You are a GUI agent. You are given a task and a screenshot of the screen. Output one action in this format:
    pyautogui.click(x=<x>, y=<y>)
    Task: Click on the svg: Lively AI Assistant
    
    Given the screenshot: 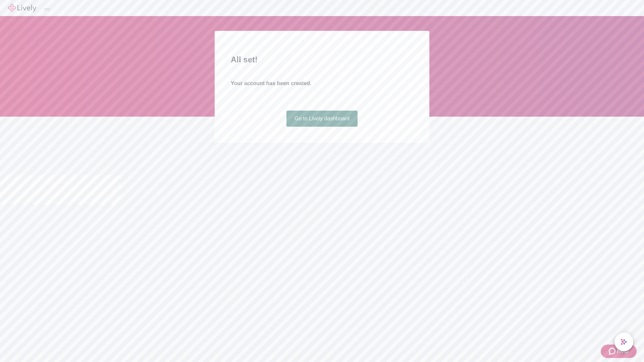 What is the action you would take?
    pyautogui.click(x=624, y=342)
    